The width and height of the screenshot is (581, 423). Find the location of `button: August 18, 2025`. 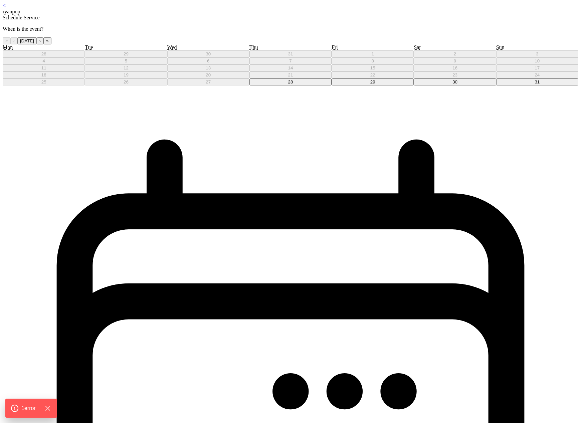

button: August 18, 2025 is located at coordinates (44, 75).